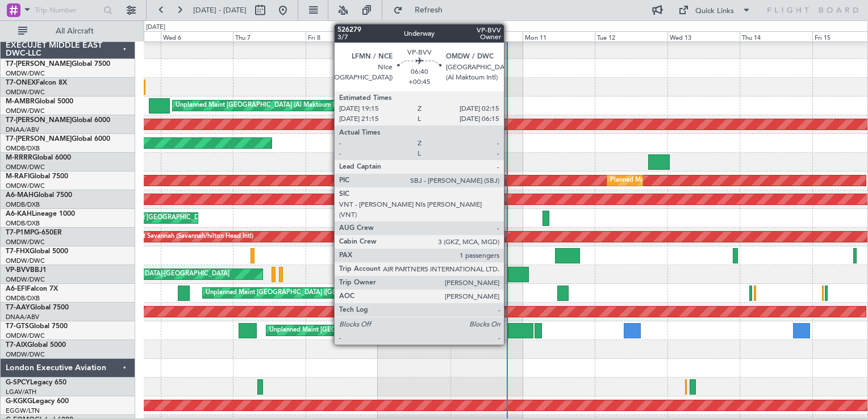  I want to click on div: Thu 14, so click(776, 36).